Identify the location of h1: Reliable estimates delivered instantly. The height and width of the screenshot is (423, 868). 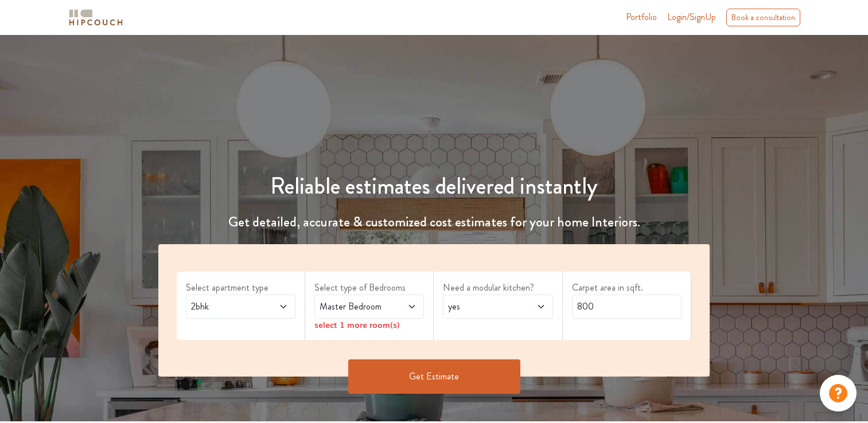
(434, 186).